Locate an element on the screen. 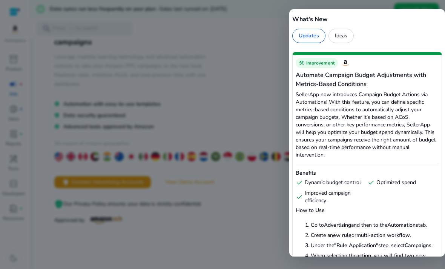 Image resolution: width=445 pixels, height=269 pixels. strong: multi-action workflow is located at coordinates (383, 235).